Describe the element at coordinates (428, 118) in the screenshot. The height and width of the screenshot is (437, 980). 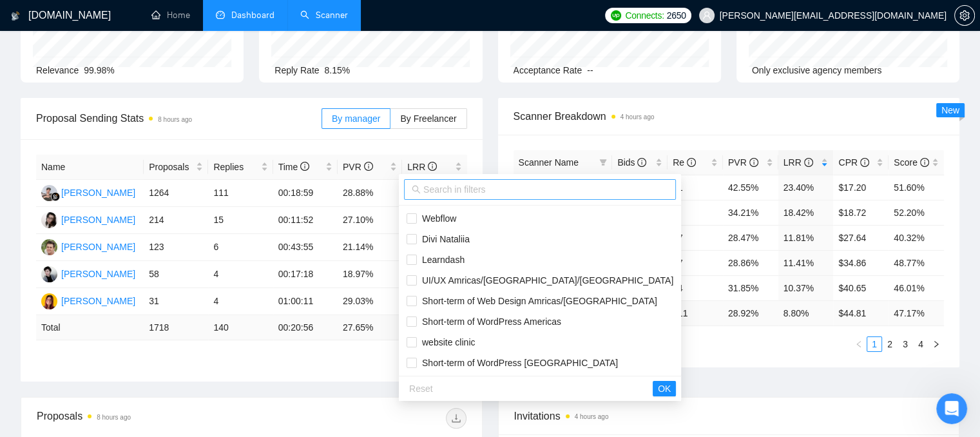
I see `span: By Freelancer` at that location.